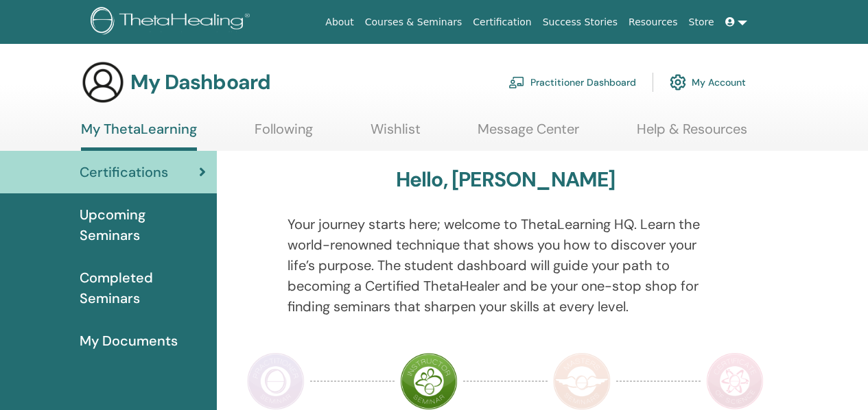 The image size is (868, 410). What do you see at coordinates (580, 22) in the screenshot?
I see `a: Success Stories` at bounding box center [580, 22].